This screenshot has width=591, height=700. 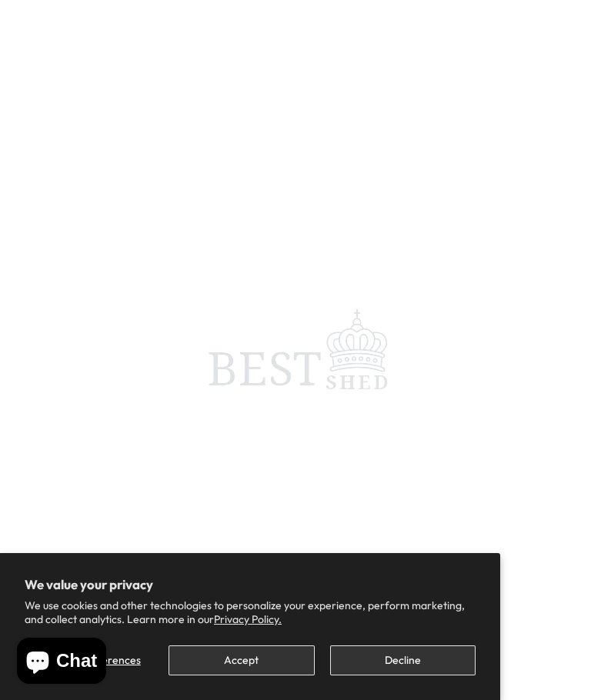 What do you see at coordinates (62, 662) in the screenshot?
I see `inbox-online-store-chat: Shopify online store chat` at bounding box center [62, 662].